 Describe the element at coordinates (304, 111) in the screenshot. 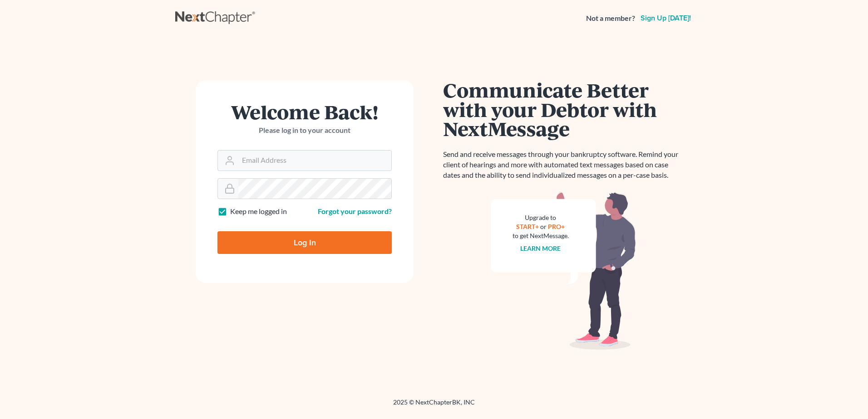

I see `h1: Welcome Back!` at that location.